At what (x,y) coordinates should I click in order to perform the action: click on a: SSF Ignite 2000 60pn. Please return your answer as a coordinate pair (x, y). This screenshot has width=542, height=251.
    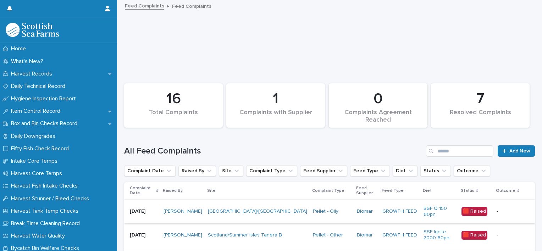
    Looking at the image, I should click on (439, 235).